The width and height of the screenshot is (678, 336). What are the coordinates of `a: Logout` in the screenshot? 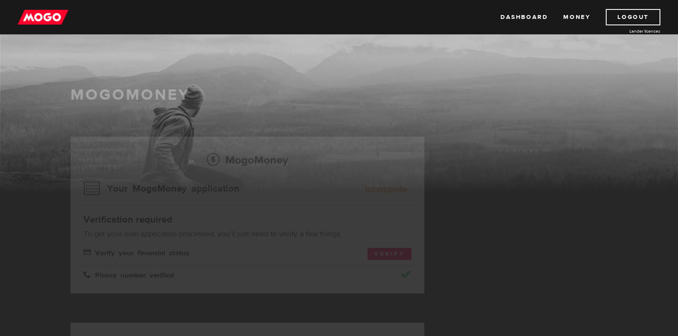 It's located at (633, 17).